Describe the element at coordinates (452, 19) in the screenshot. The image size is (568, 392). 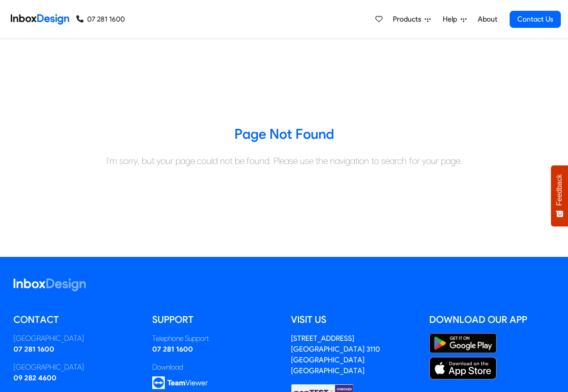
I see `span: Help` at that location.